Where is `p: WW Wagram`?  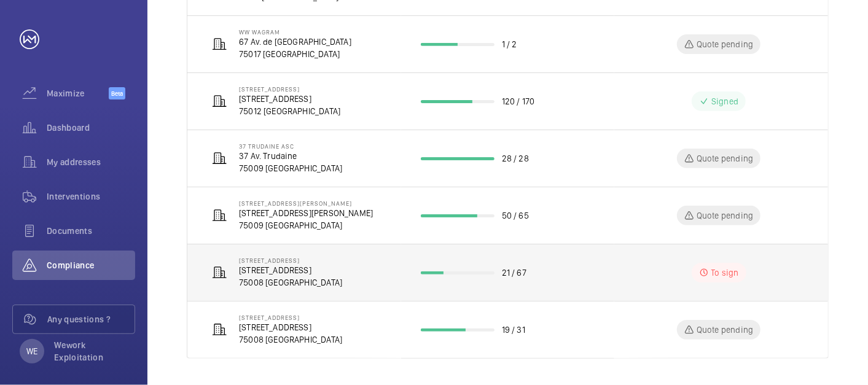
p: WW Wagram is located at coordinates (295, 32).